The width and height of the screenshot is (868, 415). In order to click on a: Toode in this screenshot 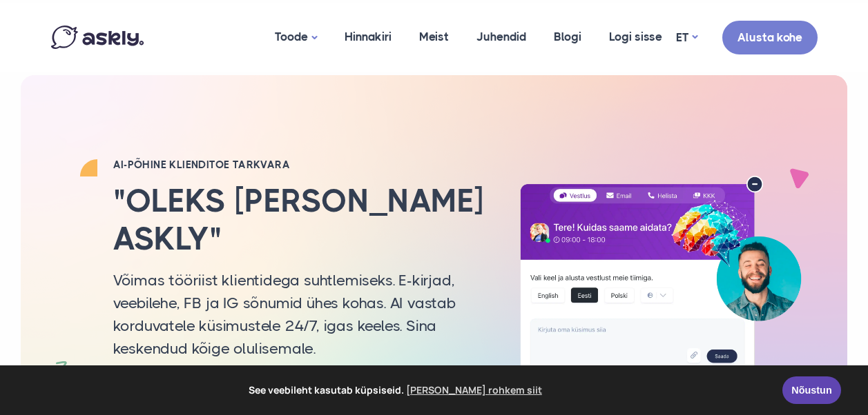, I will do `click(296, 37)`.